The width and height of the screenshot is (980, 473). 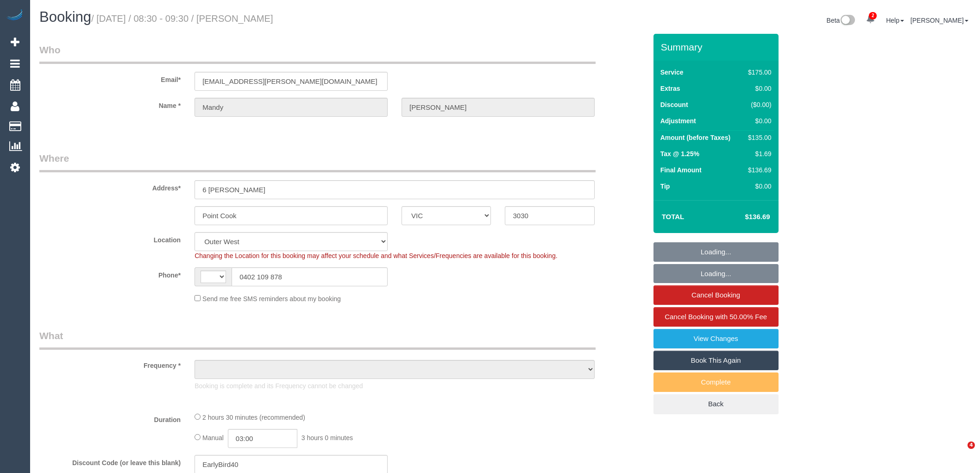 I want to click on h4: $136.69, so click(x=743, y=217).